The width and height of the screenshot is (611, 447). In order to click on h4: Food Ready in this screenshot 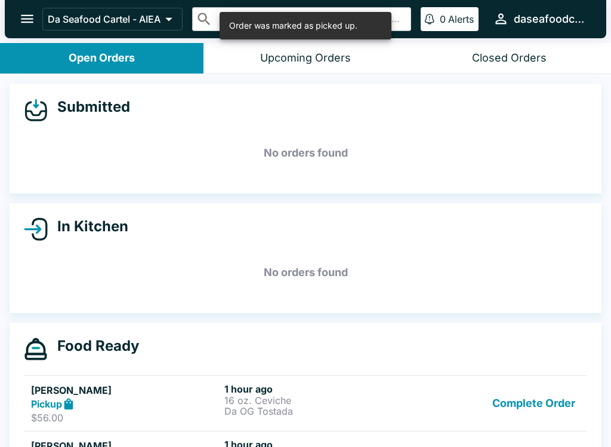, I will do `click(93, 346)`.